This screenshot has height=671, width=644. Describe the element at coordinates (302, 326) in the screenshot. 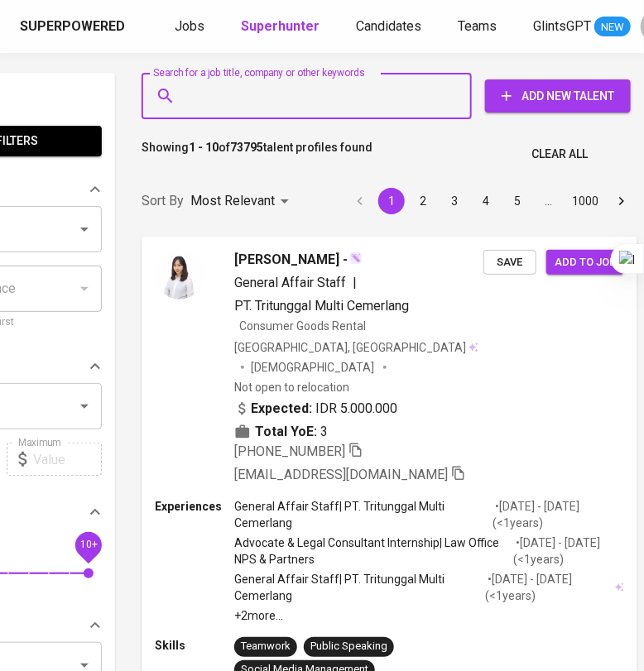

I see `span: Consumer Goods Rental` at that location.